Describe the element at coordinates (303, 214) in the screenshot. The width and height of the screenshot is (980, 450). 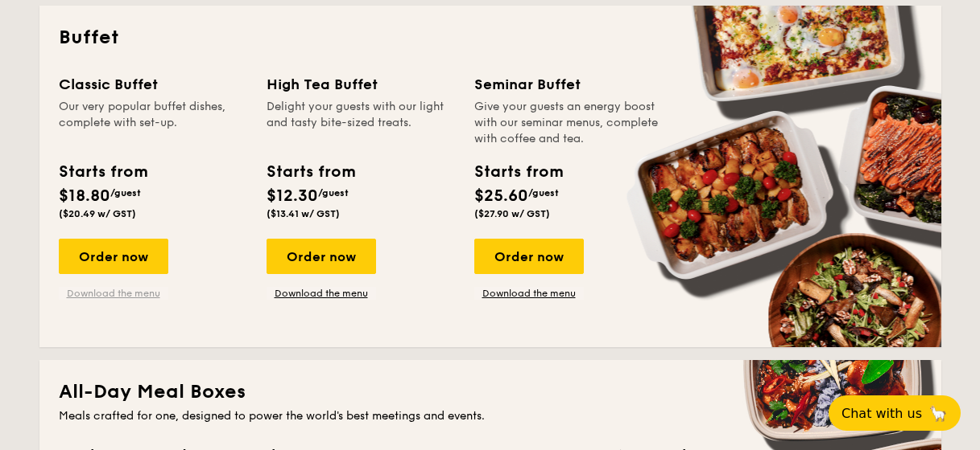
I see `span: ($13.41 w/ GST)` at that location.